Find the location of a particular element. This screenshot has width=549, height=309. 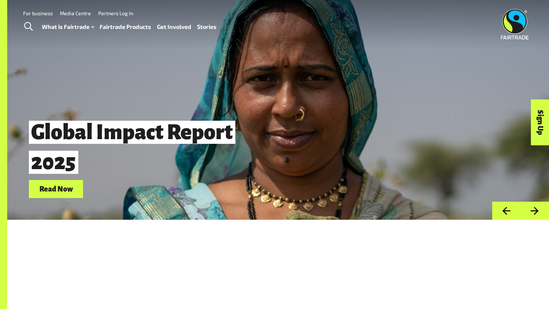

img: Fairtrade Australia New Zealand logo is located at coordinates (515, 24).